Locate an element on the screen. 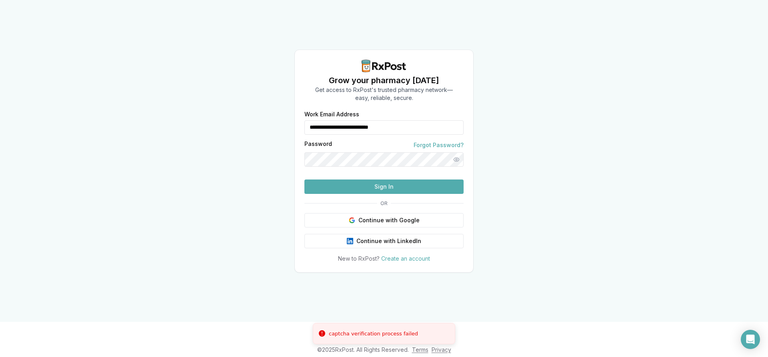  button: Continue with Google is located at coordinates (384, 220).